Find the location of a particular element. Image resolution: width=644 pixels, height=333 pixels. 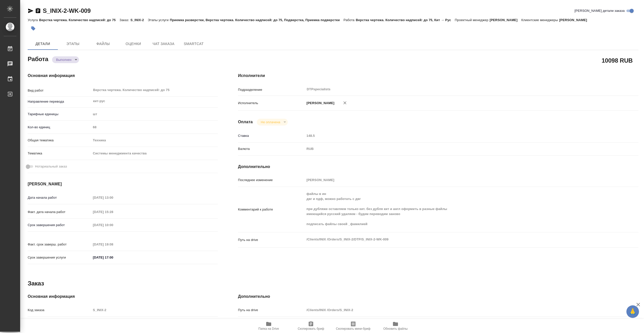

button: Скопировать ссылку is located at coordinates (38, 11).